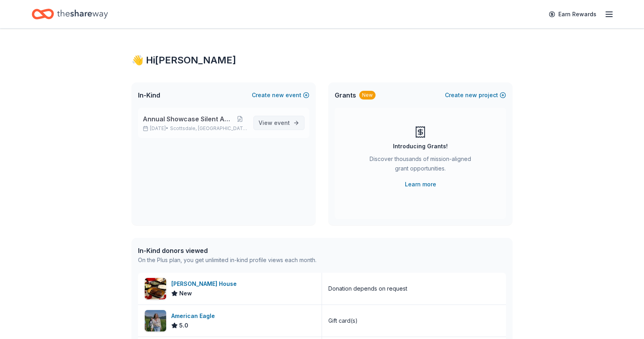  I want to click on button: Createnewproject, so click(476, 96).